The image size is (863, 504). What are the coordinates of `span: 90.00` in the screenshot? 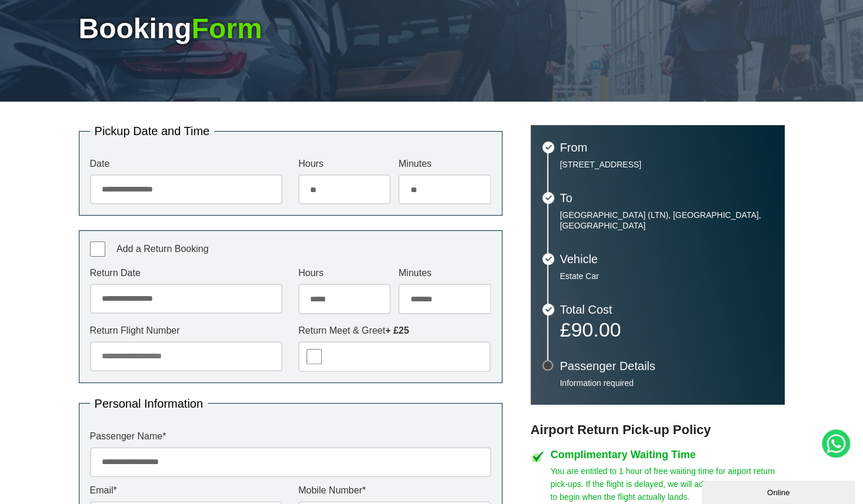 It's located at (595, 330).